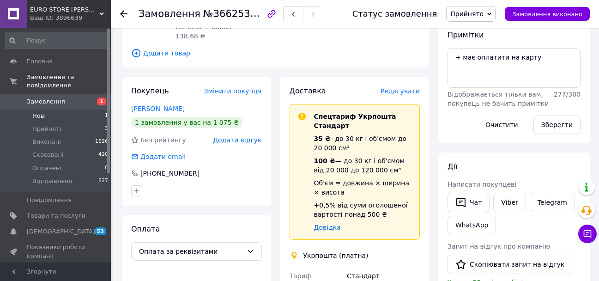  What do you see at coordinates (510, 264) in the screenshot?
I see `button: Скопіювати запит на відгук` at bounding box center [510, 264].